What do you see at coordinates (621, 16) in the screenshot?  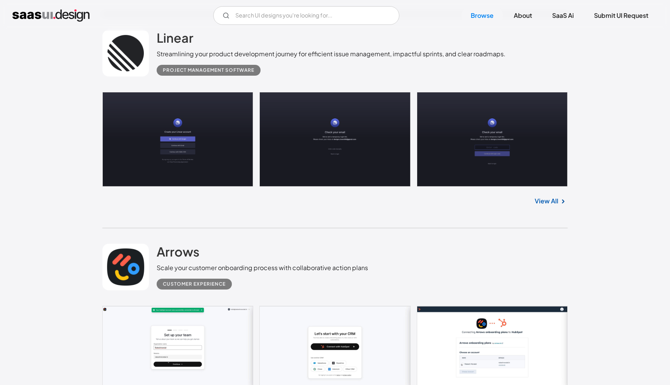 I see `a: Submit UI Request` at bounding box center [621, 16].